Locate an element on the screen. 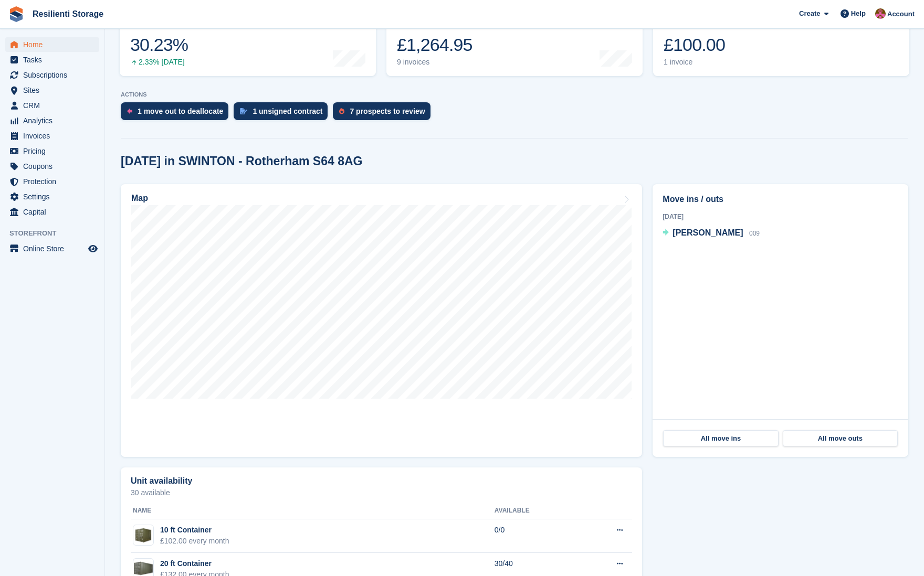 The image size is (924, 576). span: Online Store is located at coordinates (54, 249).